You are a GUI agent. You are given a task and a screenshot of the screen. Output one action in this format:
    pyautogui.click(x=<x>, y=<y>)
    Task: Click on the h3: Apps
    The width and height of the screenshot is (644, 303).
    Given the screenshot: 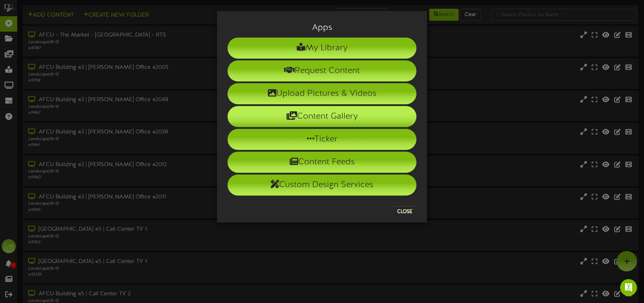 What is the action you would take?
    pyautogui.click(x=322, y=28)
    